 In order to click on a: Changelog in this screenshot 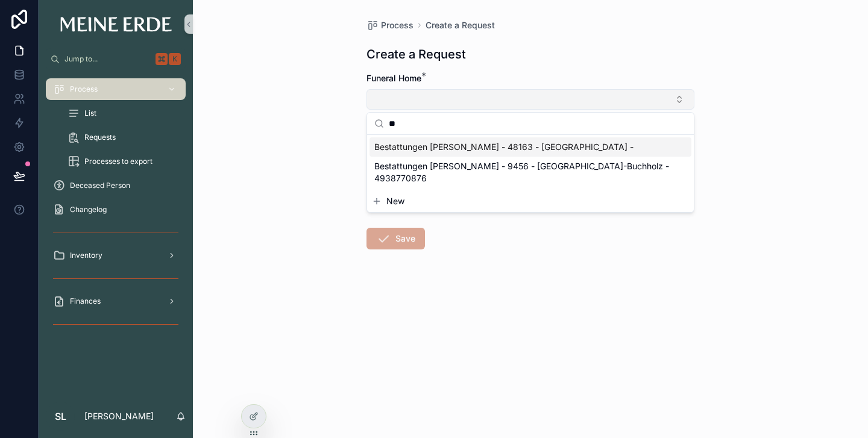, I will do `click(115, 210)`.